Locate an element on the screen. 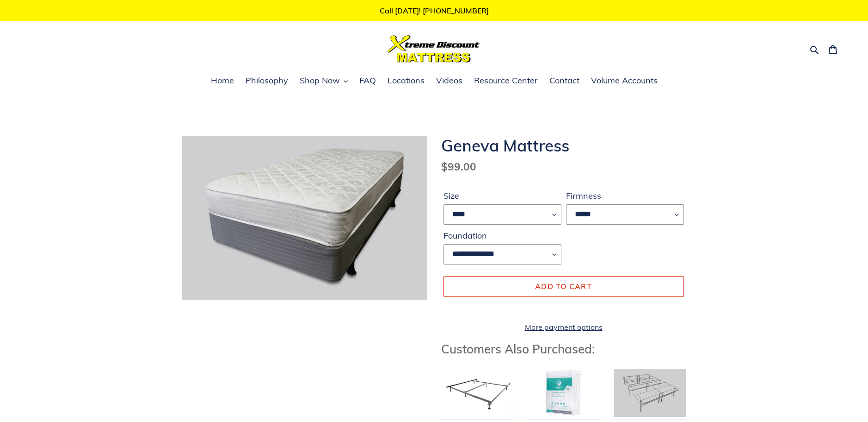 The image size is (868, 422). span: Resource Center is located at coordinates (506, 81).